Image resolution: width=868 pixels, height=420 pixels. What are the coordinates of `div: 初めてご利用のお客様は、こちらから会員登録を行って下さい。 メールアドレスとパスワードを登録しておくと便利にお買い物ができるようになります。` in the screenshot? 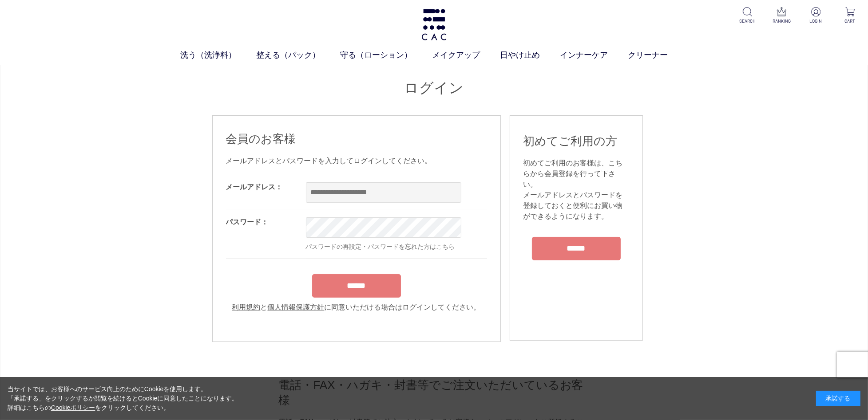 It's located at (576, 190).